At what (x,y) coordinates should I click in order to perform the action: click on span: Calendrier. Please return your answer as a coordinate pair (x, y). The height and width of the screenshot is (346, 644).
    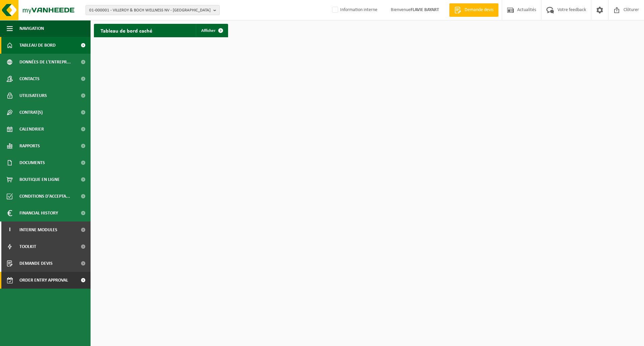
    Looking at the image, I should click on (32, 129).